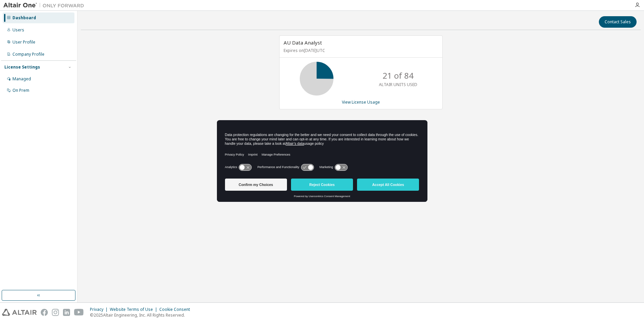  I want to click on span: AU Data Analyst, so click(303, 42).